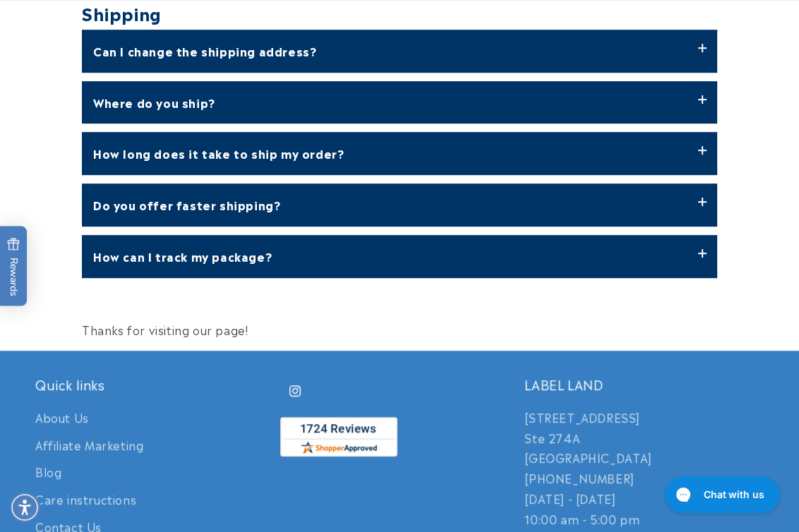 The width and height of the screenshot is (799, 532). I want to click on div: Accessibility Menu, so click(25, 508).